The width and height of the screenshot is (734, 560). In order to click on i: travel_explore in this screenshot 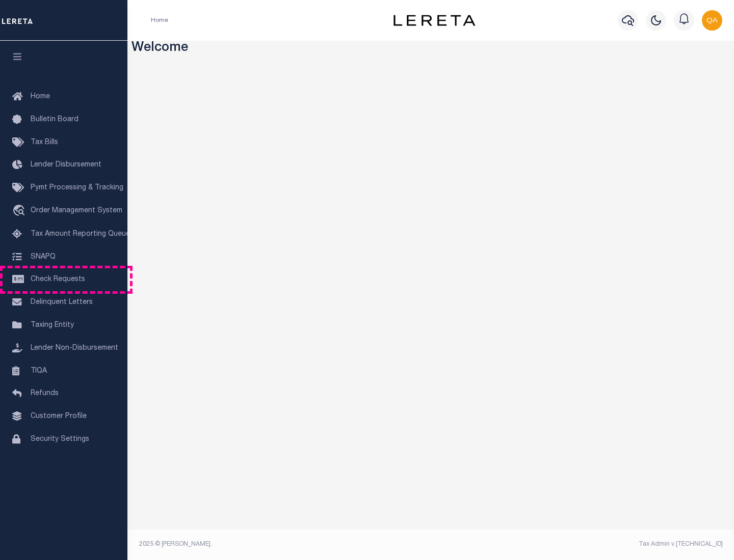, I will do `click(20, 211)`.